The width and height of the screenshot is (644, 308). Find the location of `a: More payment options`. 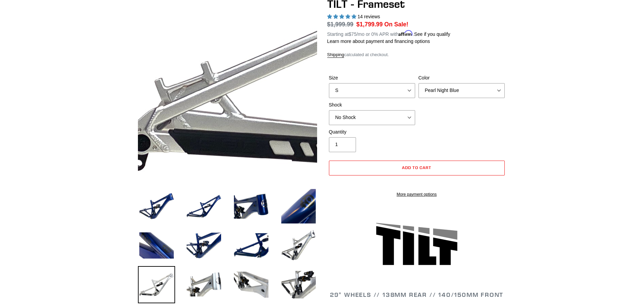

a: More payment options is located at coordinates (417, 195).